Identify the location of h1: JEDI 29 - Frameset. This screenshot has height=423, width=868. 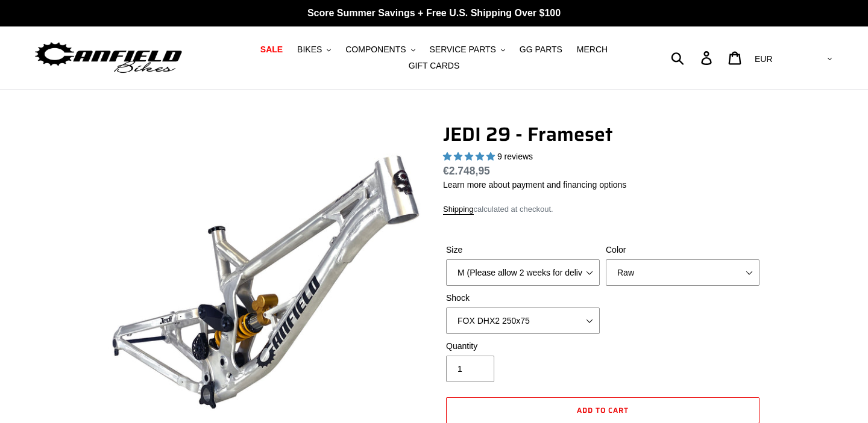
(603, 134).